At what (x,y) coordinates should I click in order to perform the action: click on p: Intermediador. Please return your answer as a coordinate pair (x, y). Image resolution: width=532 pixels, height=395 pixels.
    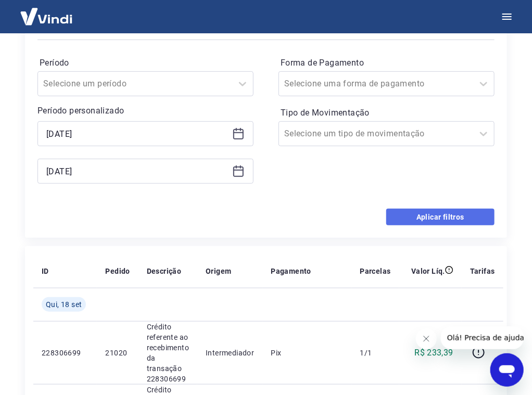
    Looking at the image, I should click on (229, 353).